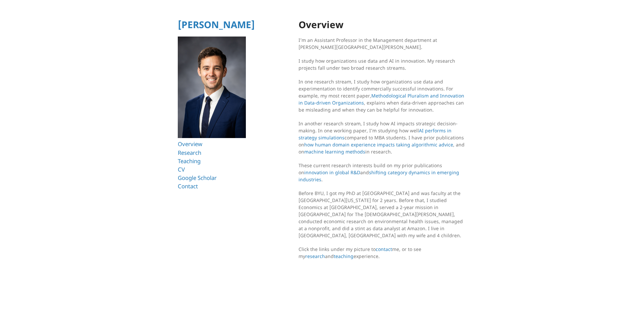 The height and width of the screenshot is (321, 644). I want to click on a: machine learning methods, so click(334, 152).